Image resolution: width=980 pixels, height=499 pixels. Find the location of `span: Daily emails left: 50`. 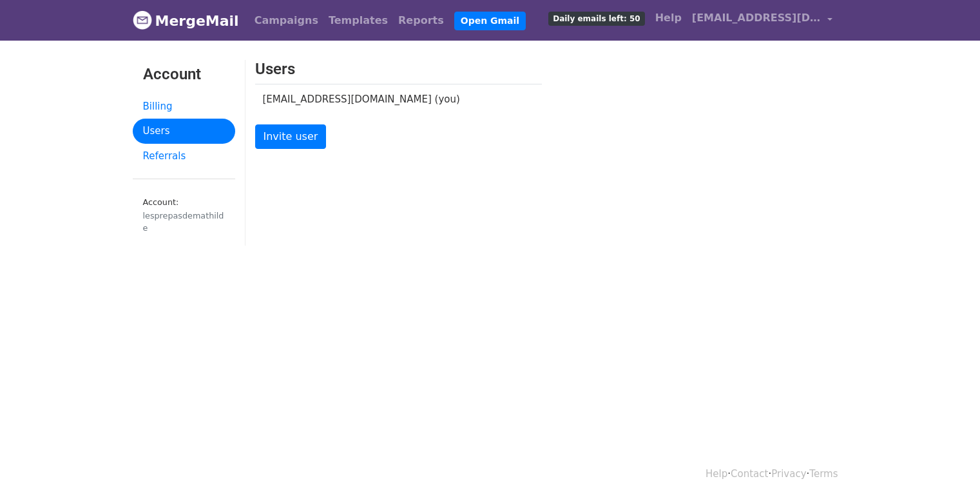

span: Daily emails left: 50 is located at coordinates (596, 18).